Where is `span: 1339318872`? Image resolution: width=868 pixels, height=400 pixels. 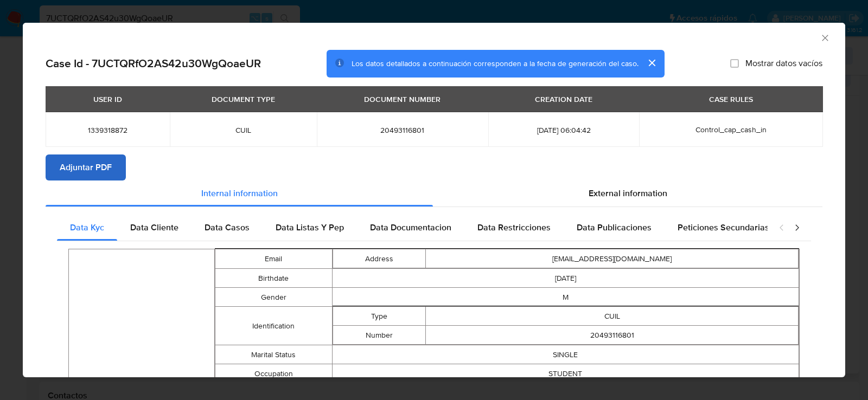
span: 1339318872 is located at coordinates (107, 130).